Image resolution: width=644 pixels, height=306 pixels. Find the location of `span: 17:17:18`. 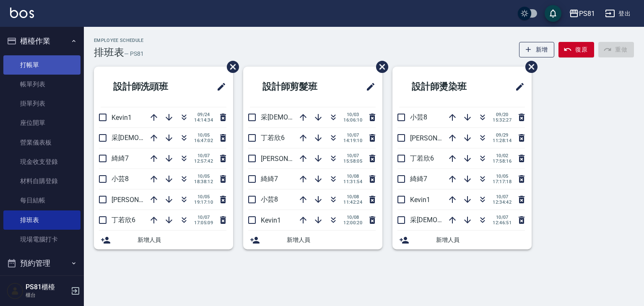

span: 17:17:18 is located at coordinates (501, 182).